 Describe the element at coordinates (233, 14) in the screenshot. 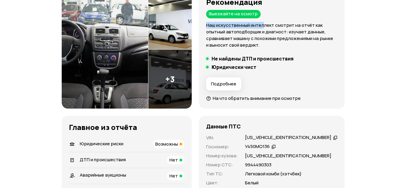

I see `div: Выезжайте на осмотр` at that location.